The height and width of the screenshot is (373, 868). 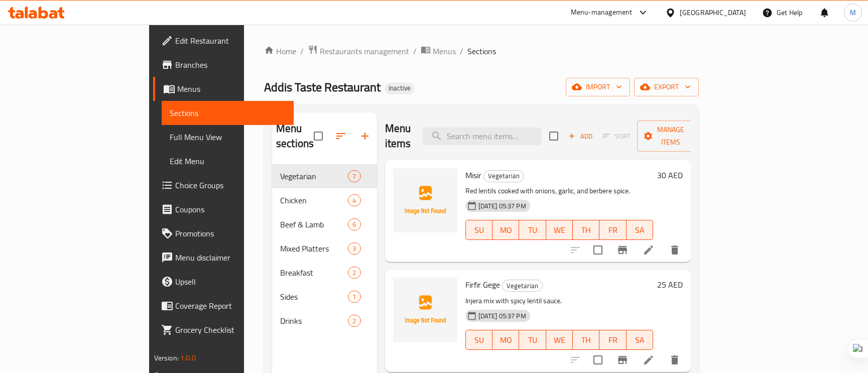 I want to click on span: Sort sections, so click(x=341, y=136).